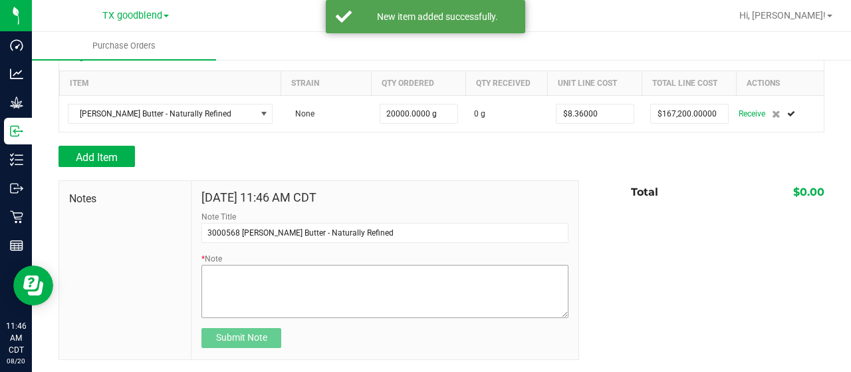 The height and width of the screenshot is (372, 851). Describe the element at coordinates (17, 45) in the screenshot. I see `inline-svg: Dashboard` at that location.